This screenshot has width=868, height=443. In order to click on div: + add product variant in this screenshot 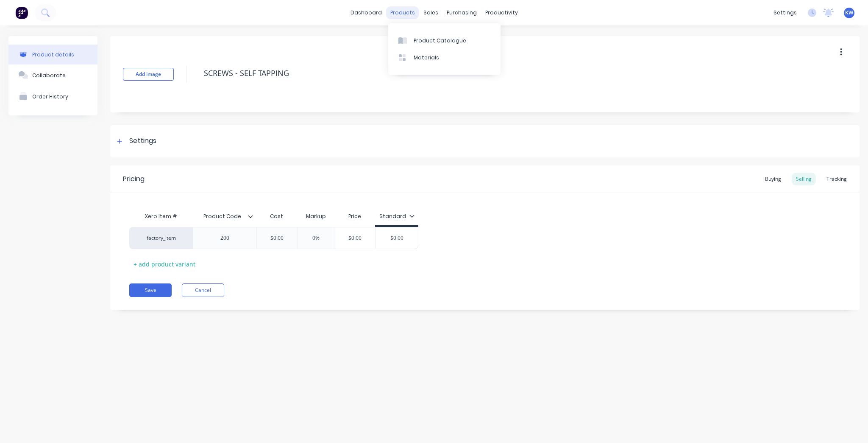, I will do `click(165, 264)`.